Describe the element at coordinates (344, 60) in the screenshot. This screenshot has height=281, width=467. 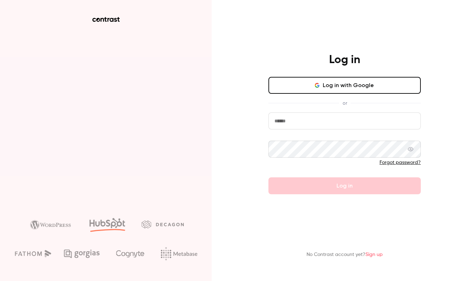
I see `h4: Log in` at that location.